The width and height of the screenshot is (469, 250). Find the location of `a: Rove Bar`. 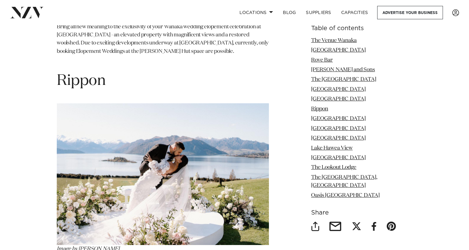

a: Rove Bar is located at coordinates (322, 60).